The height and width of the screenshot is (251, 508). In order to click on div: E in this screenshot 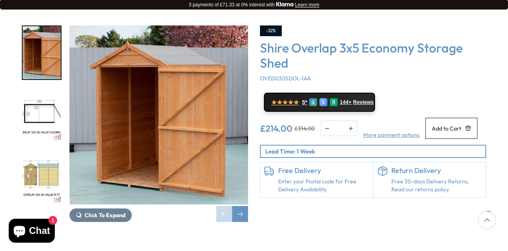, I will do `click(324, 102)`.